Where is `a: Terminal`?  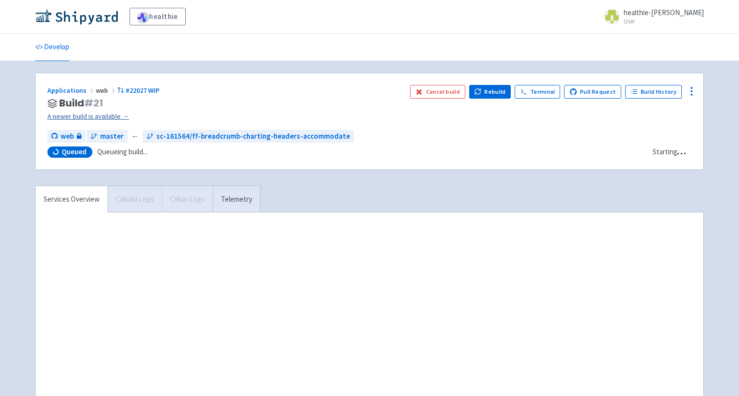
a: Terminal is located at coordinates (537, 92).